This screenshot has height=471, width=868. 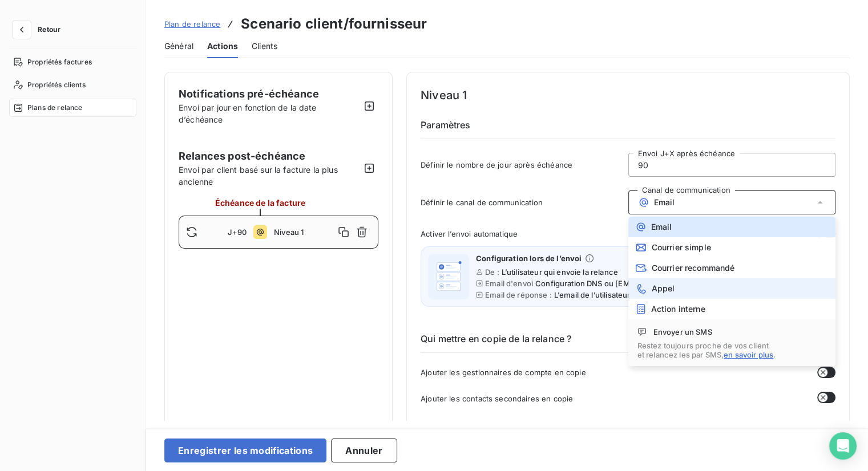 I want to click on span: Notifications pré-échéance, so click(x=249, y=94).